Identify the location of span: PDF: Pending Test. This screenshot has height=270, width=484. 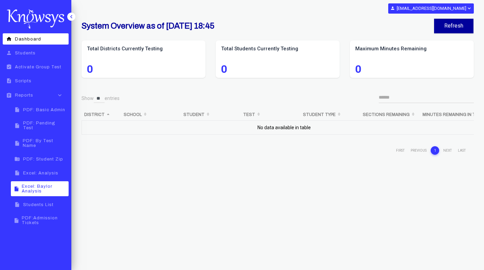
(45, 125).